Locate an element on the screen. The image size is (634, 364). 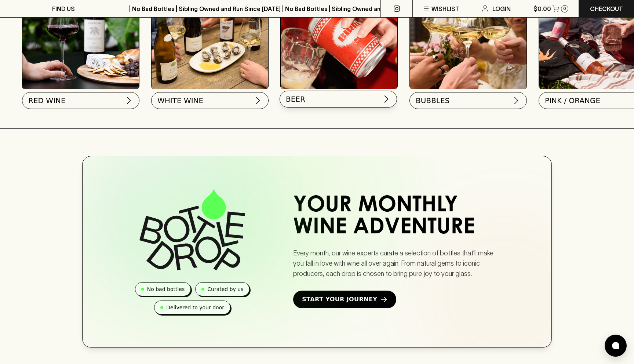
p: Wishlist is located at coordinates (445, 9).